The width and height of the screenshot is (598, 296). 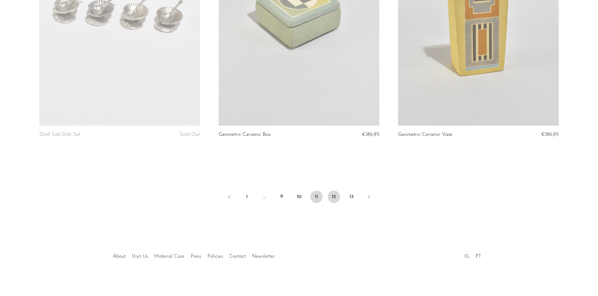 I want to click on a: Previous, so click(x=229, y=198).